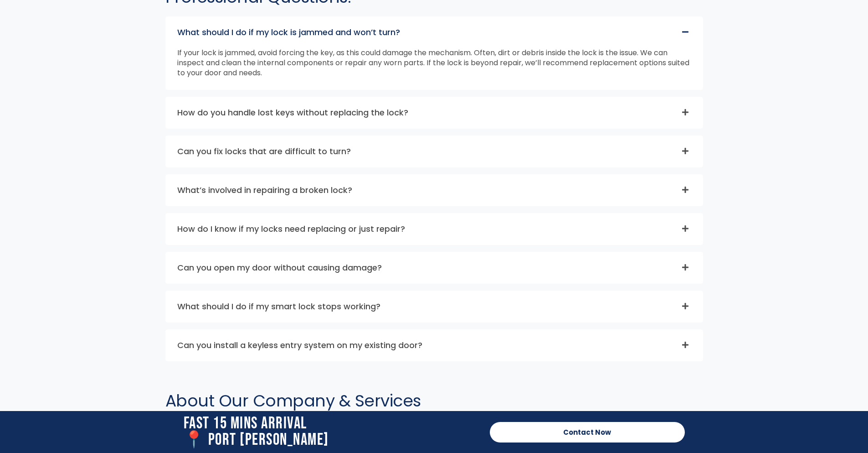 The width and height of the screenshot is (868, 453). What do you see at coordinates (300, 345) in the screenshot?
I see `a: Can you install a keyless entry system on my existing door?` at bounding box center [300, 345].